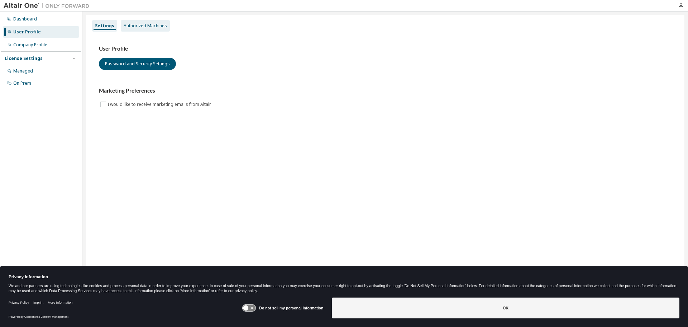 The height and width of the screenshot is (327, 688). I want to click on div: On Prem, so click(22, 83).